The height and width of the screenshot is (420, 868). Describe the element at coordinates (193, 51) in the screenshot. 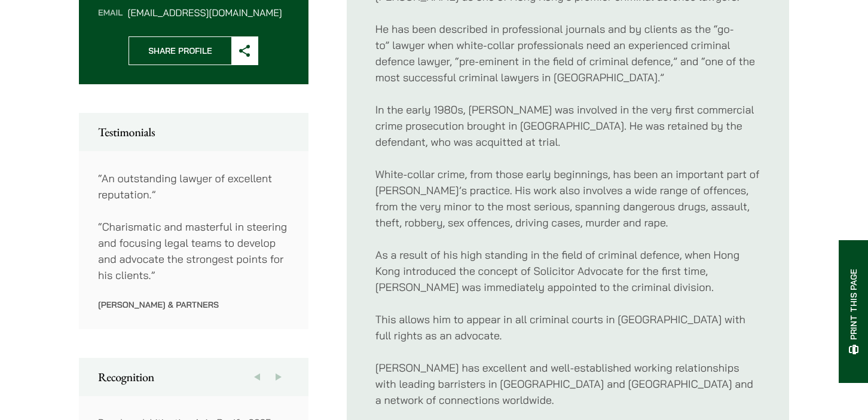

I see `button: Share Profile` at that location.